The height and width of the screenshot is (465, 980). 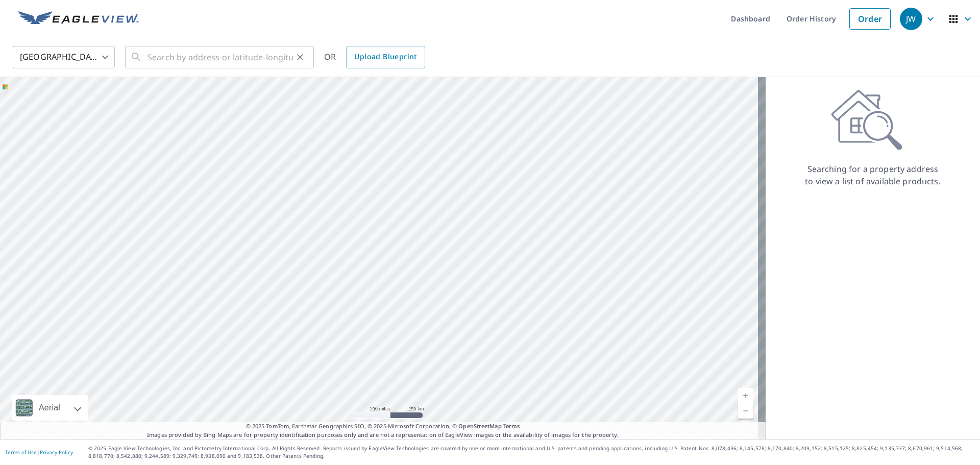 I want to click on p: Searching for a property address to view a list of available products., so click(x=873, y=175).